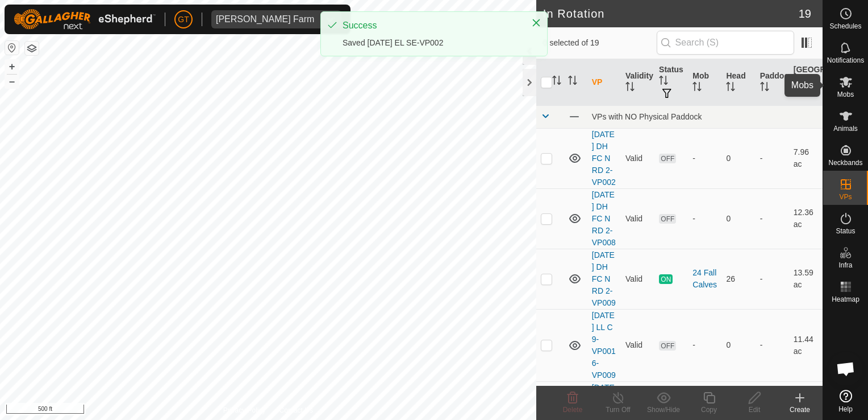 This screenshot has width=868, height=420. Describe the element at coordinates (85, 20) in the screenshot. I see `img: Gallagher Logo` at that location.